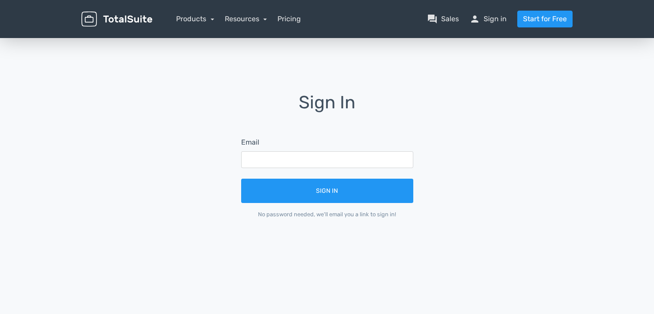 This screenshot has height=314, width=654. Describe the element at coordinates (289, 19) in the screenshot. I see `a: Pricing` at that location.